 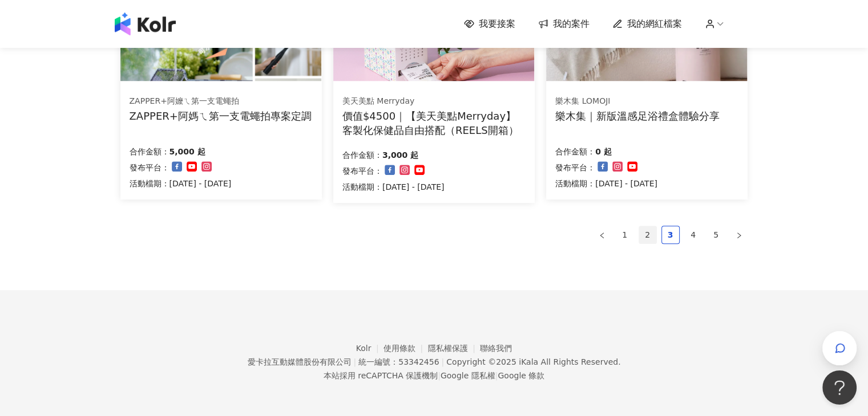 What do you see at coordinates (602, 235) in the screenshot?
I see `button: left` at bounding box center [602, 235].